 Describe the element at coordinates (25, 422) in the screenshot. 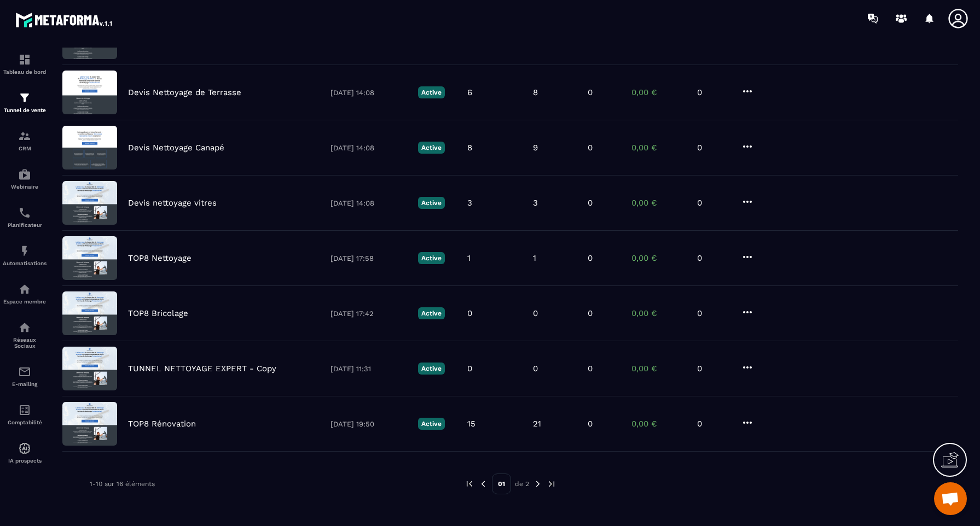

I see `p: Comptabilité` at that location.